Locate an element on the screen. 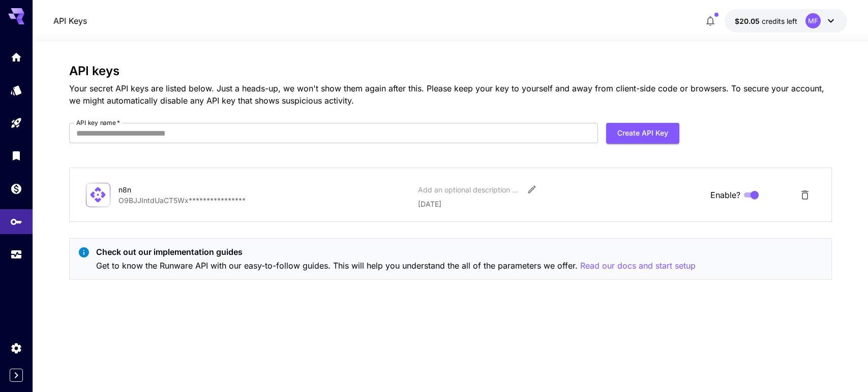  div: Wallet is located at coordinates (16, 189).